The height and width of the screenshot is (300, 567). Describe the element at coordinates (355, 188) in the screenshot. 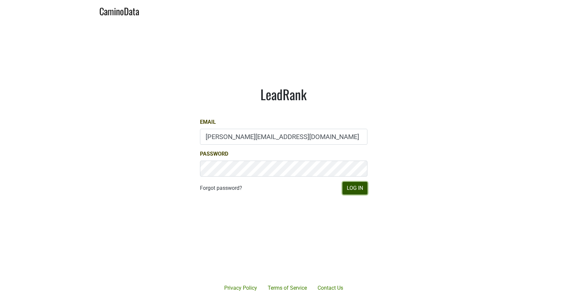

I see `button: Log In` at that location.